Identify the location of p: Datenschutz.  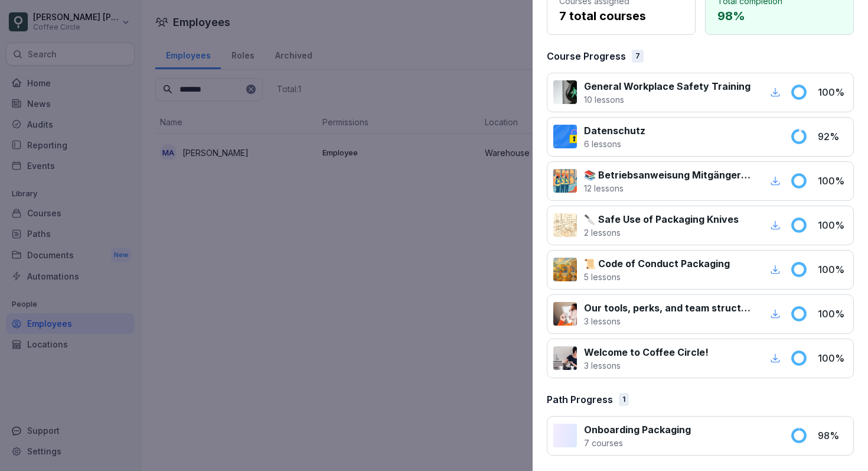
(615, 130).